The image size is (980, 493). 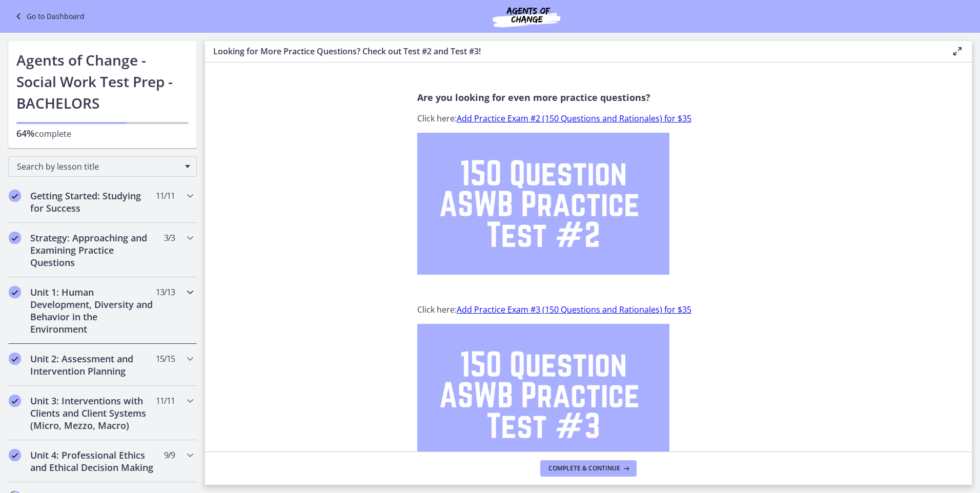 What do you see at coordinates (574, 310) in the screenshot?
I see `a: Add Practice Exam #3 (150 Questions and Rationales) for $35` at bounding box center [574, 310].